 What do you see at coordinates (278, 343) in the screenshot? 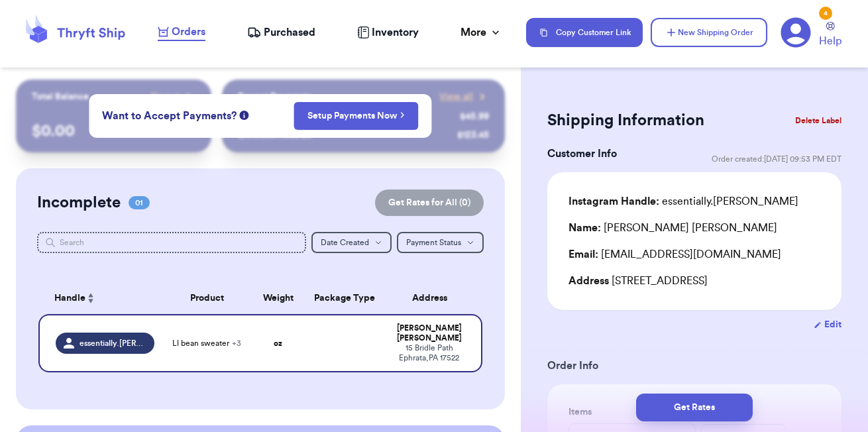
I see `strong: oz` at bounding box center [278, 343].